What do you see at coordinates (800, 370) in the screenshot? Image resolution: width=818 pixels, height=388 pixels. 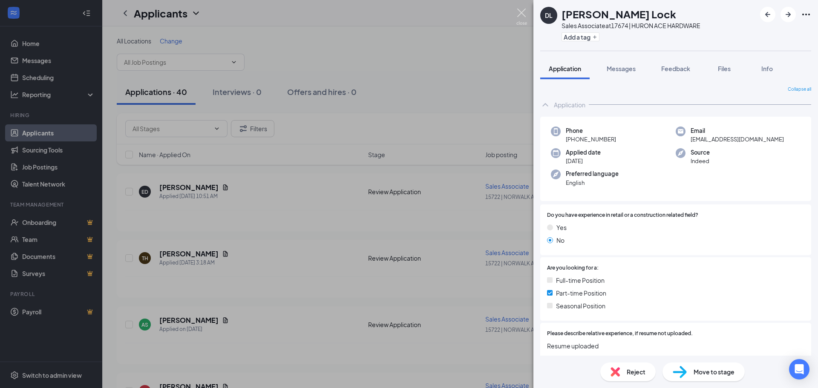 I see `div: Open Intercom Messenger` at bounding box center [800, 370].